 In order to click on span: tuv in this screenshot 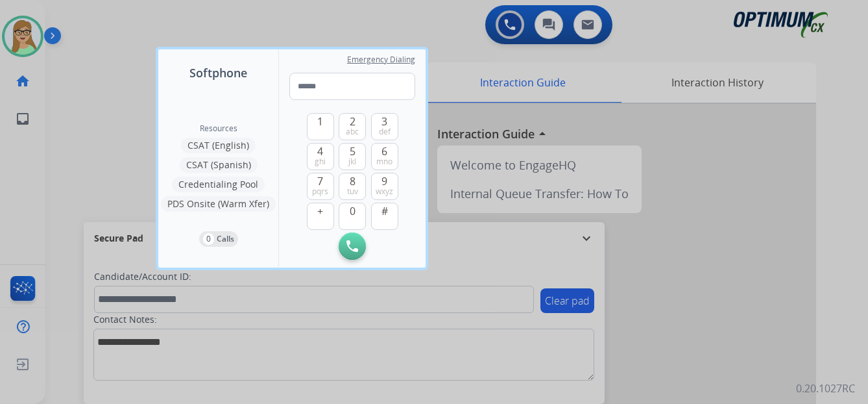, I will do `click(352, 192)`.